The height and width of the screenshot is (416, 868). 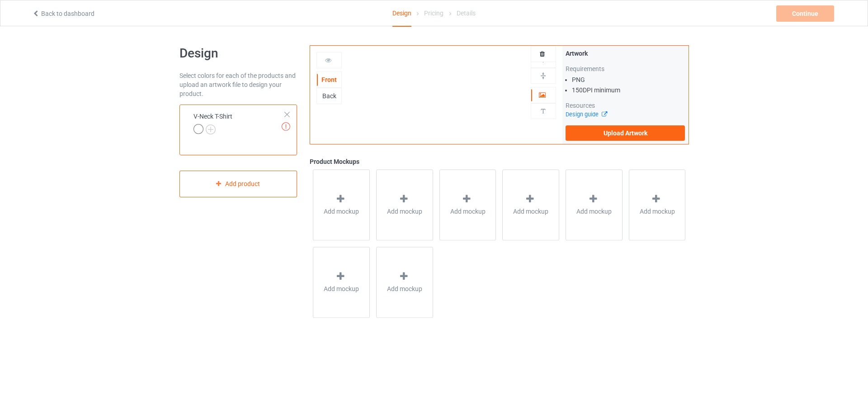 I want to click on div: Resources, so click(x=625, y=106).